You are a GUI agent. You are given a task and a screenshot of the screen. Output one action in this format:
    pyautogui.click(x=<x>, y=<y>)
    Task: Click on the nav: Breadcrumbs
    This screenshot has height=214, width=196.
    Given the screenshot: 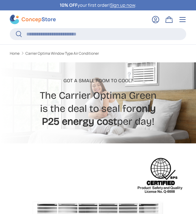 What is the action you would take?
    pyautogui.click(x=98, y=53)
    